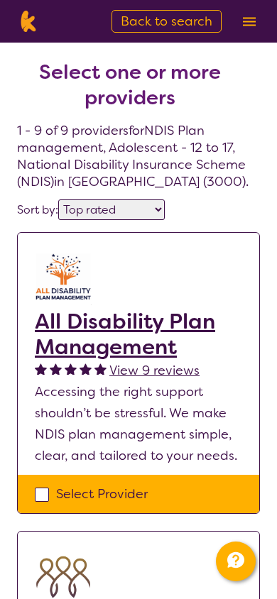 This screenshot has width=277, height=599. Describe the element at coordinates (139, 335) in the screenshot. I see `a: All Disability Plan Management` at that location.